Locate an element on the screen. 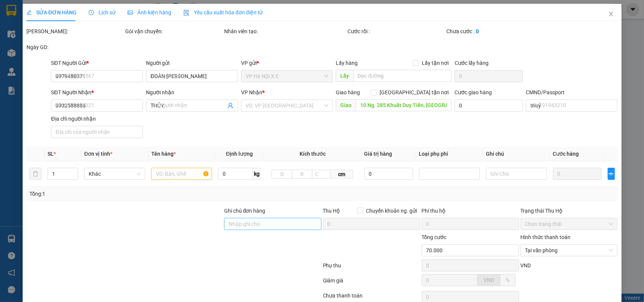  span: Đơn vị tính is located at coordinates (98, 153).